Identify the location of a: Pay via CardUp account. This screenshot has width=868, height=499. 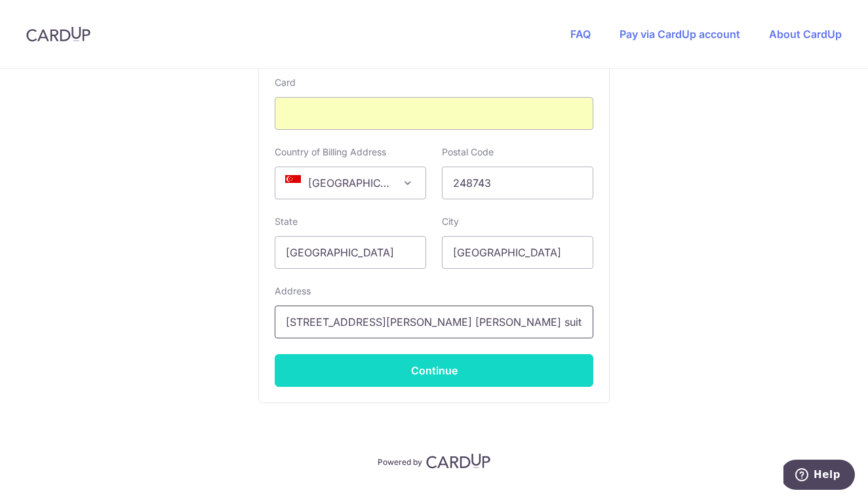
(679, 34).